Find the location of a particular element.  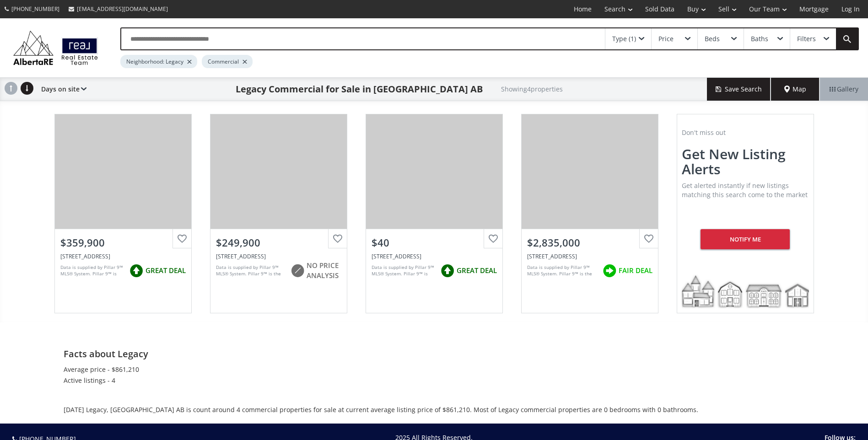

div: $249,900 is located at coordinates (279, 243).